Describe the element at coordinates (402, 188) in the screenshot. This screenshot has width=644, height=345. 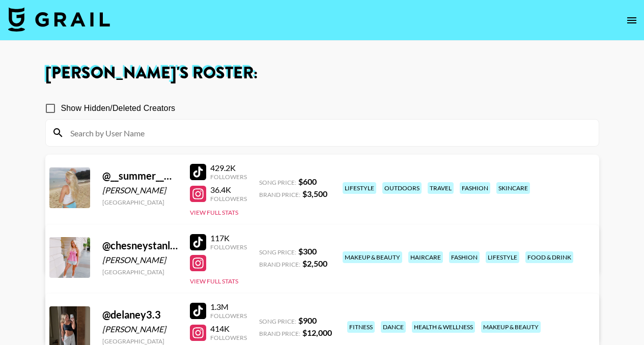
I see `div: outdoors` at that location.